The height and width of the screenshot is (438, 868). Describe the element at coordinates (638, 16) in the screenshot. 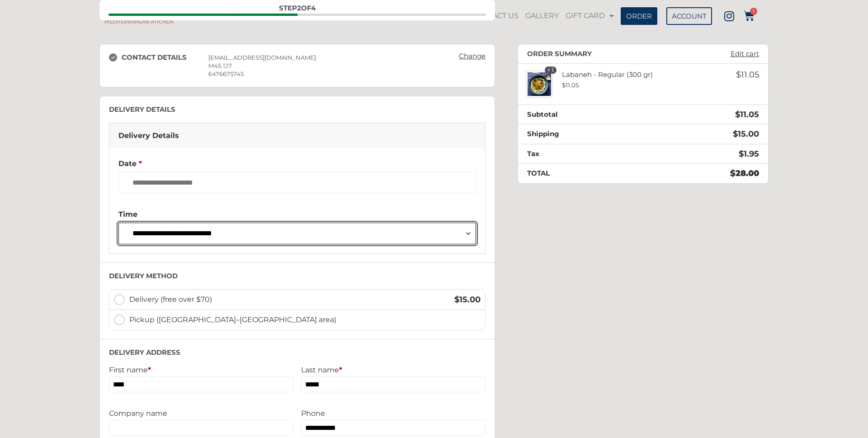

I see `span: ORDER` at that location.